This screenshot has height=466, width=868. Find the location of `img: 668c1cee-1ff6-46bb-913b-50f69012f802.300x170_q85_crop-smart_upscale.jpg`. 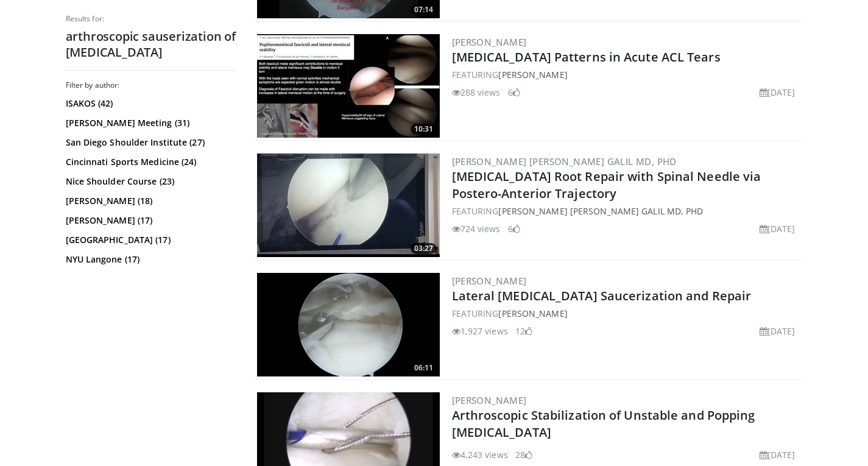

img: 668c1cee-1ff6-46bb-913b-50f69012f802.300x170_q85_crop-smart_upscale.jpg is located at coordinates (349, 86).